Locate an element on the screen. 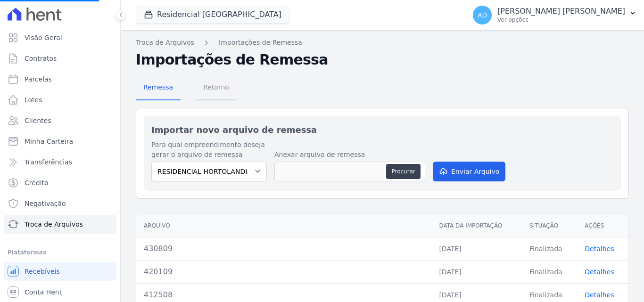 The width and height of the screenshot is (644, 302). th: Ações is located at coordinates (602, 226).